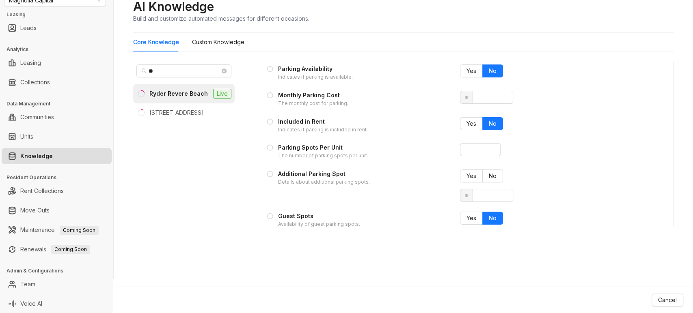 This screenshot has width=693, height=313. What do you see at coordinates (35, 82) in the screenshot?
I see `a: Collections` at bounding box center [35, 82].